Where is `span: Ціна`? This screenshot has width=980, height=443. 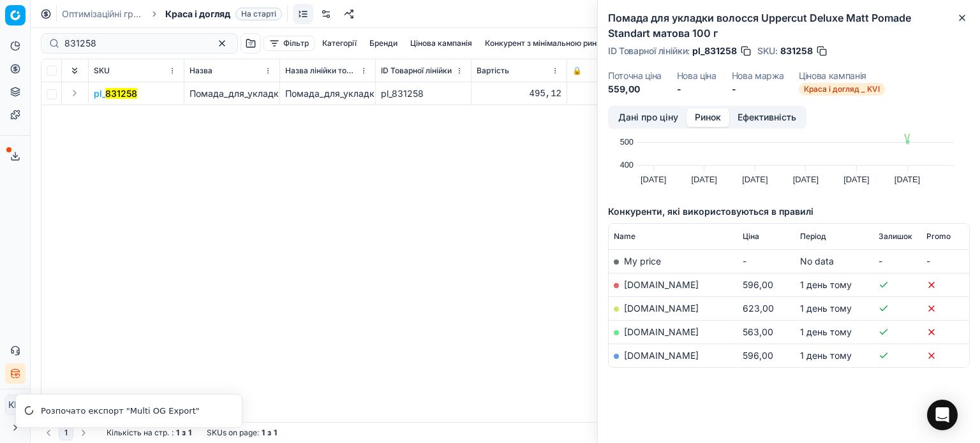 span: Ціна is located at coordinates (751, 236).